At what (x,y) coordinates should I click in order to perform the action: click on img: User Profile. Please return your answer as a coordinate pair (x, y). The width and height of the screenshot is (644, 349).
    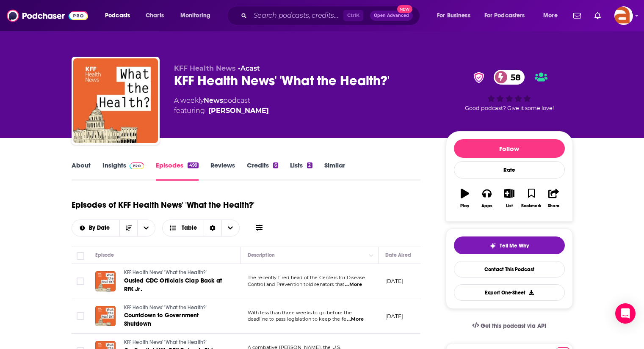
    Looking at the image, I should click on (624, 16).